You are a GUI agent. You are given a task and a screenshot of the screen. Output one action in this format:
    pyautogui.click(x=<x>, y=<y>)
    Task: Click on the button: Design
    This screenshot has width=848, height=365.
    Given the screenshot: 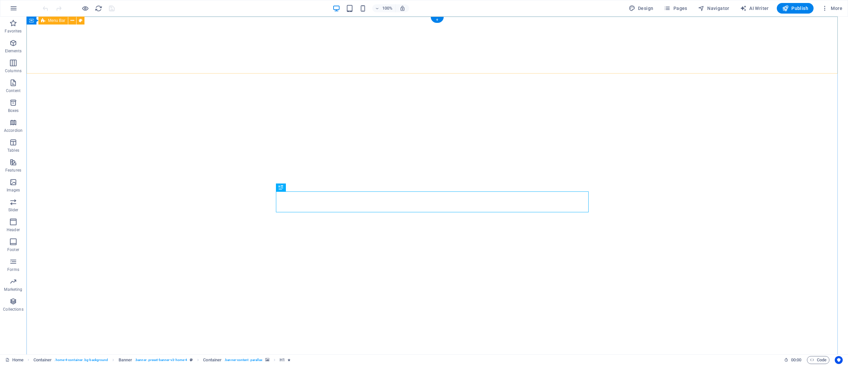 What is the action you would take?
    pyautogui.click(x=641, y=8)
    